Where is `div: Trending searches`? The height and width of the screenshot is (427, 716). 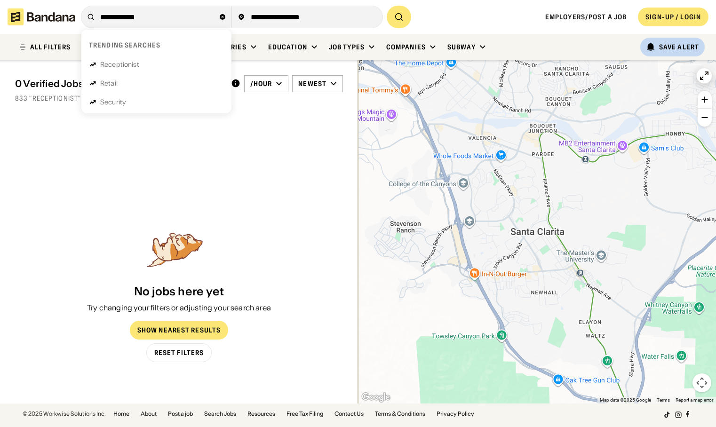 div: Trending searches is located at coordinates (125, 45).